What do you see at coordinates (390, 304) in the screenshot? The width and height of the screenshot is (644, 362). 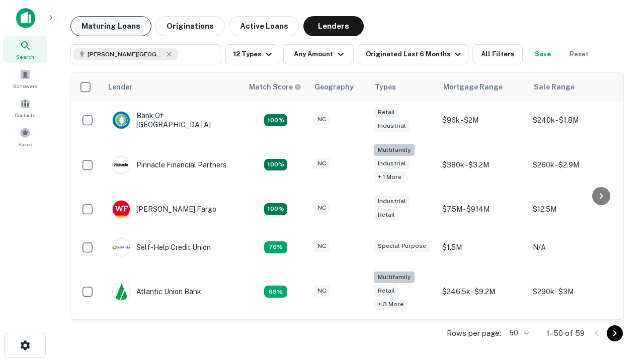 I see `div: + 3 more` at bounding box center [390, 304].